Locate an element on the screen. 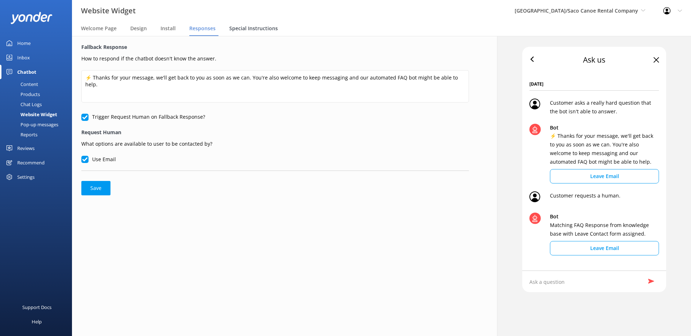 This screenshot has width=691, height=336. span: Welcome Page is located at coordinates (99, 28).